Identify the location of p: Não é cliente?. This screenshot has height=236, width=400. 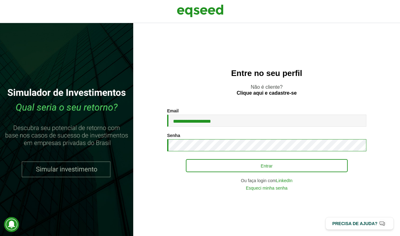
(267, 90).